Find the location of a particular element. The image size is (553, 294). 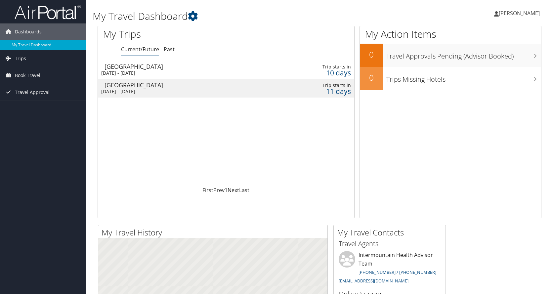

a: Last is located at coordinates (244, 190).